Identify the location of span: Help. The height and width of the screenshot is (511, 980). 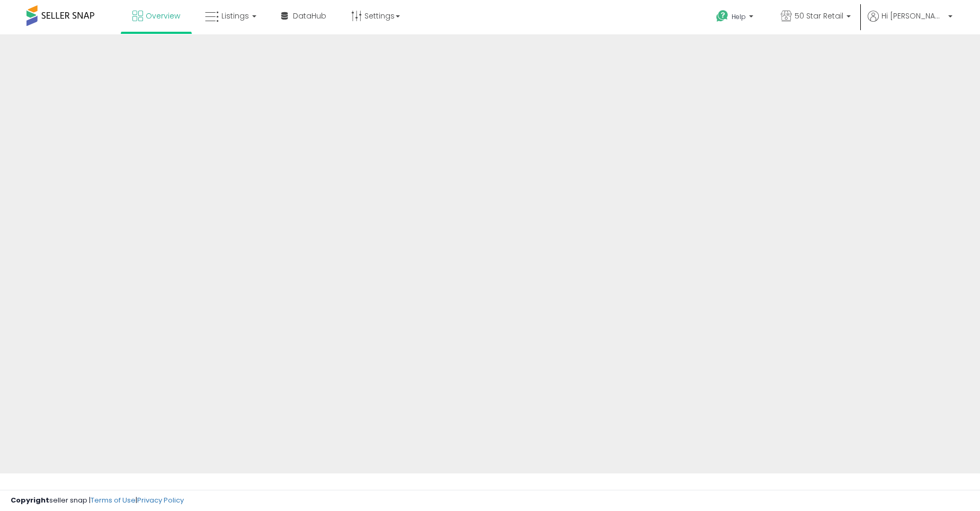
(738, 16).